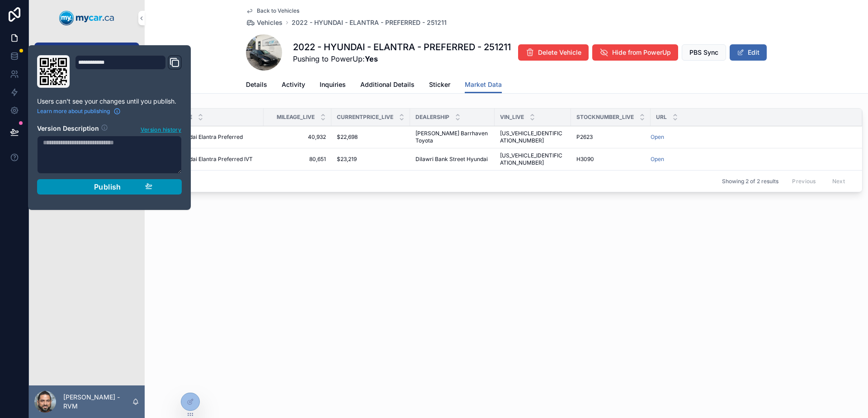  I want to click on a: Activity, so click(294, 85).